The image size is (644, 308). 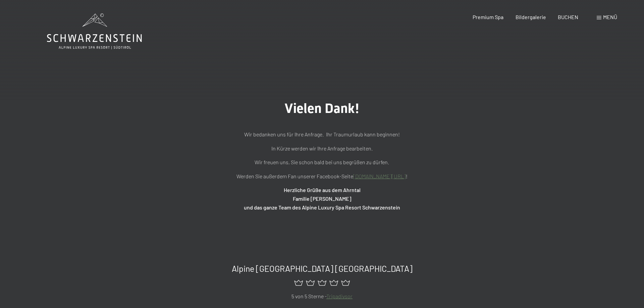 I want to click on a: BUCHEN, so click(x=568, y=17).